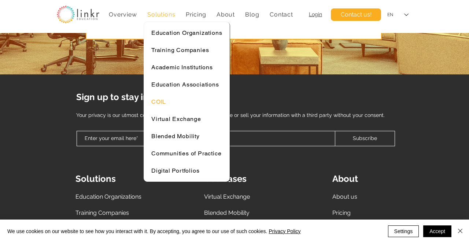 The width and height of the screenshot is (469, 243). I want to click on a: Digital Portfolios, so click(187, 171).